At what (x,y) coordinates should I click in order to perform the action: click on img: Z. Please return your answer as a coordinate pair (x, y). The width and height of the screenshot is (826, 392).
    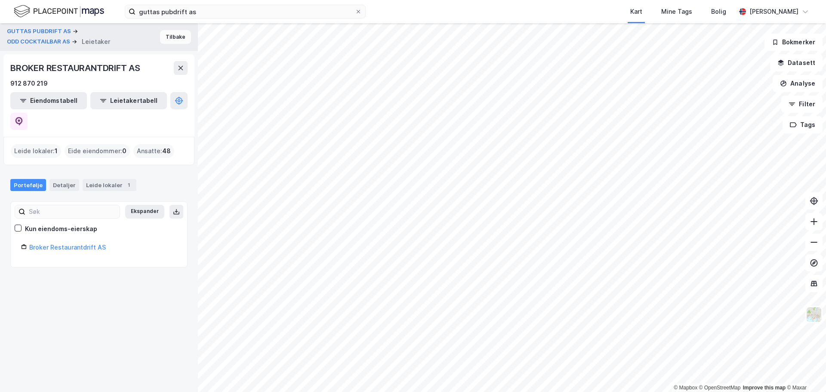
    Looking at the image, I should click on (814, 314).